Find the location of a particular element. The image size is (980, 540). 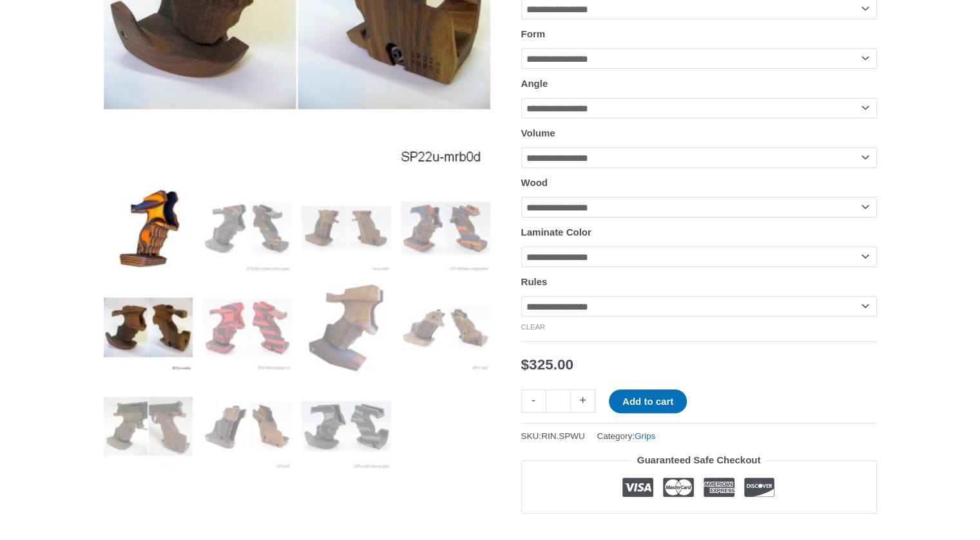

label: Rules is located at coordinates (534, 281).